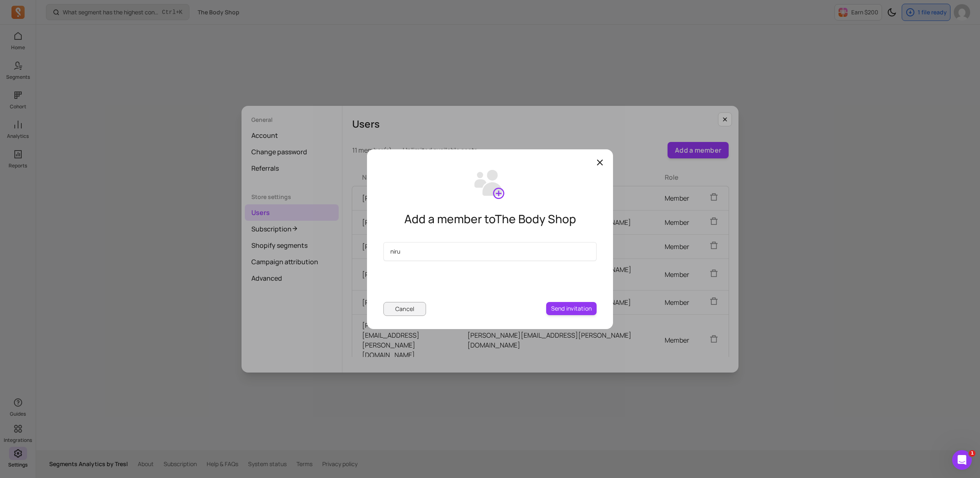 The image size is (980, 478). I want to click on button: Cancel, so click(404, 309).